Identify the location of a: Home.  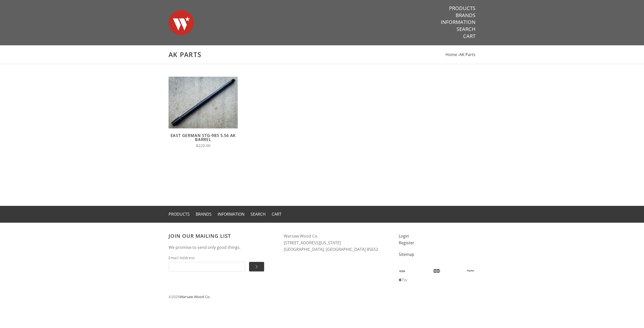
(451, 54).